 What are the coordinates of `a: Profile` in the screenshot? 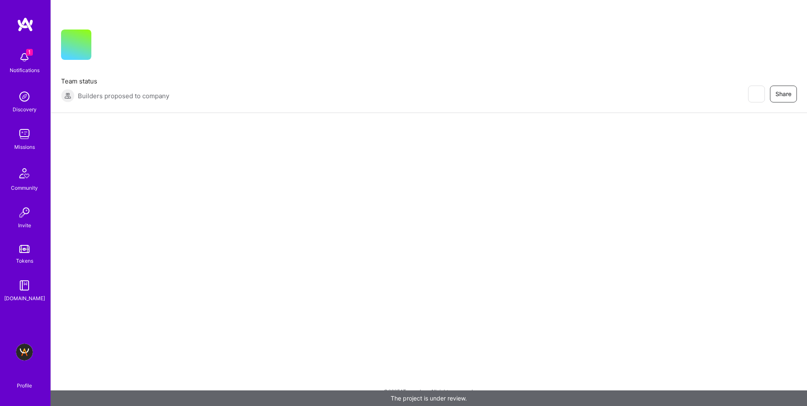 It's located at (24, 380).